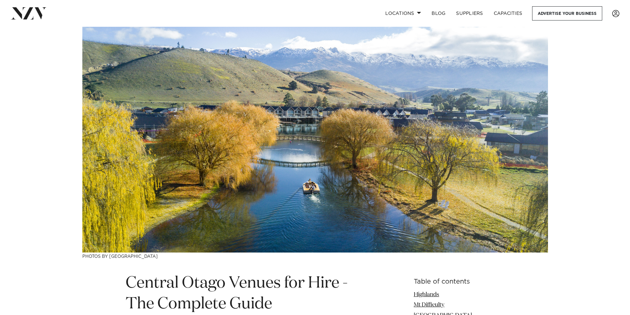 This screenshot has height=315, width=630. I want to click on h6: Table of contents, so click(459, 282).